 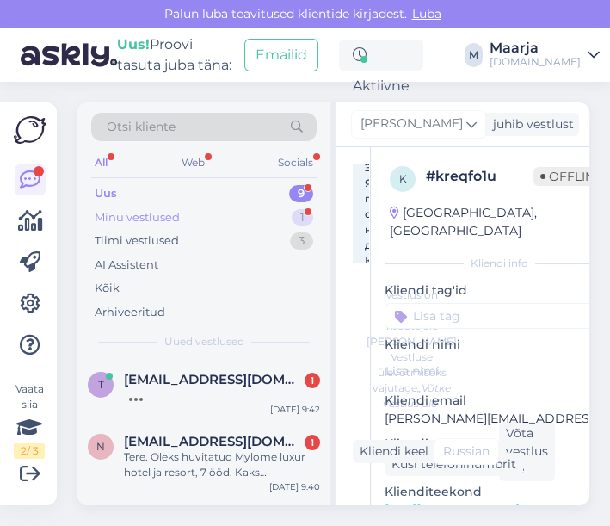 What do you see at coordinates (193, 163) in the screenshot?
I see `div: Web` at bounding box center [193, 163].